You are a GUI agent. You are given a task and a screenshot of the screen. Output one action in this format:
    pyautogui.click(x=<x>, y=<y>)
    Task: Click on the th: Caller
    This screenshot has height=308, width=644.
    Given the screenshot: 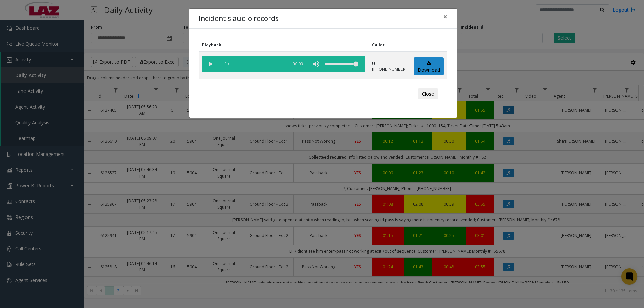 What is the action you would take?
    pyautogui.click(x=390, y=45)
    